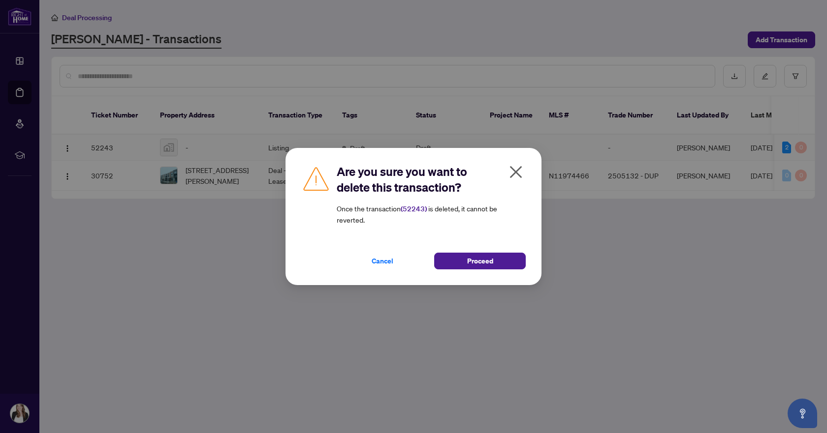 The image size is (827, 433). I want to click on h2: Are you sure you want to delete this transaction?, so click(431, 180).